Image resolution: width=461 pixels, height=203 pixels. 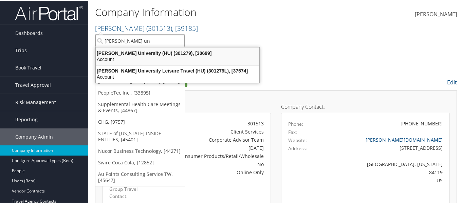 I want to click on div: 84119, so click(x=386, y=172).